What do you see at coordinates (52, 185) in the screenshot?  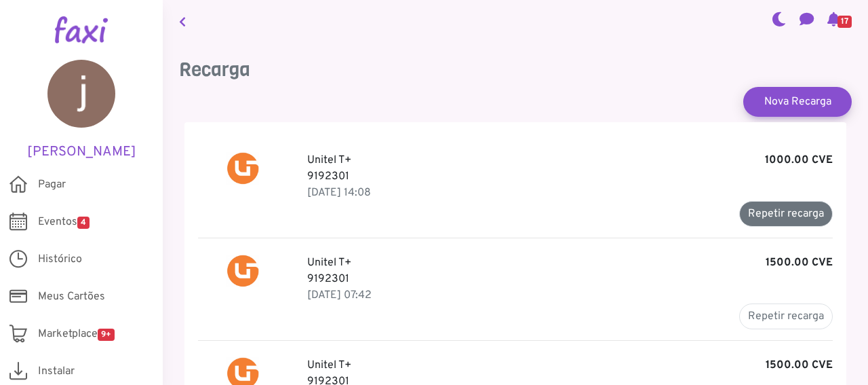 I see `span: Pagar` at bounding box center [52, 185].